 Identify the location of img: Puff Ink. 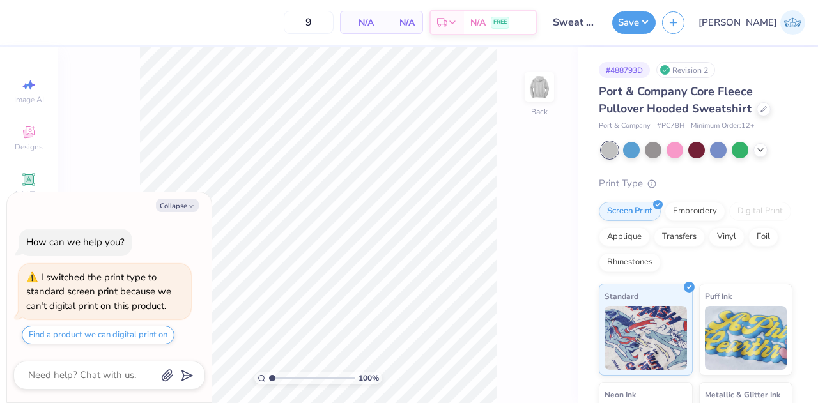
(746, 338).